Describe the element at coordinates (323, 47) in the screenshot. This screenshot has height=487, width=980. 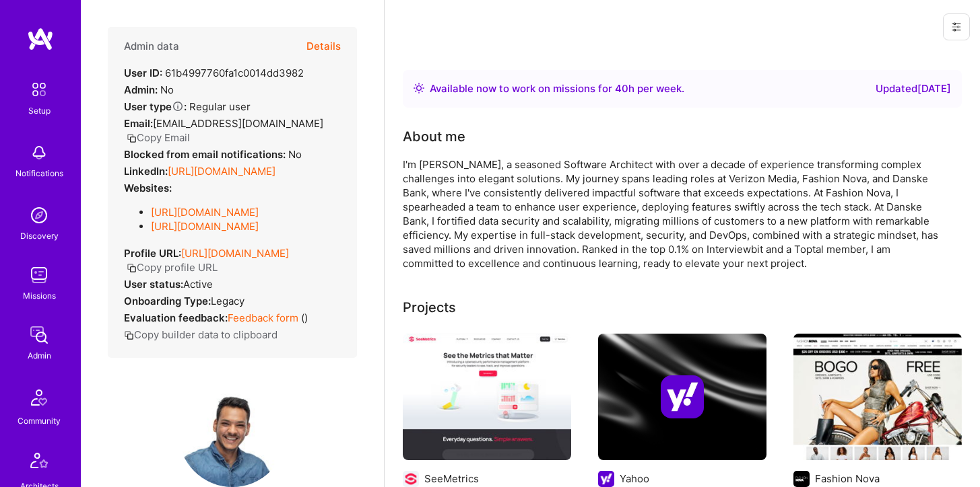
I see `button: Details` at that location.